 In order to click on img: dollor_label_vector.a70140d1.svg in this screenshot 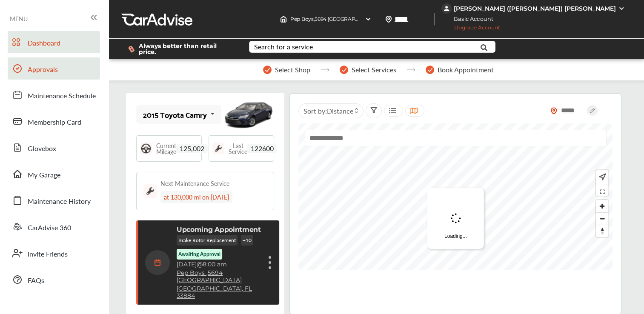, I will do `click(131, 49)`.